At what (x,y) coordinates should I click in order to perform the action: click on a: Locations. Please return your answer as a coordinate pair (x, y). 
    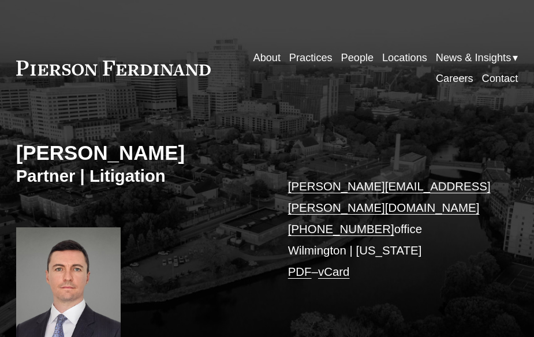
    Looking at the image, I should click on (405, 58).